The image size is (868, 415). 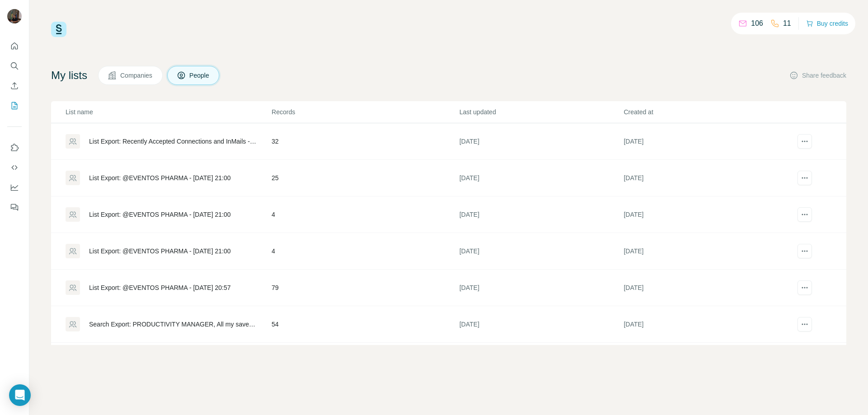 I want to click on td: 54, so click(x=364, y=324).